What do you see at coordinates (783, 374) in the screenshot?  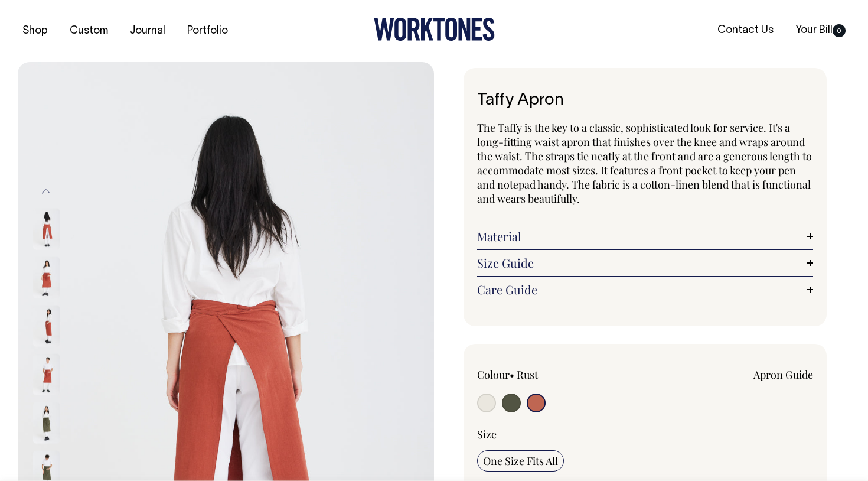 I see `a: Apron Guide` at bounding box center [783, 374].